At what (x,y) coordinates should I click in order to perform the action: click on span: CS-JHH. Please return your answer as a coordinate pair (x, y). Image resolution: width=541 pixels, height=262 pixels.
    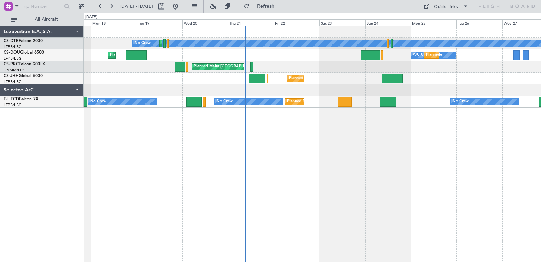
    Looking at the image, I should click on (11, 76).